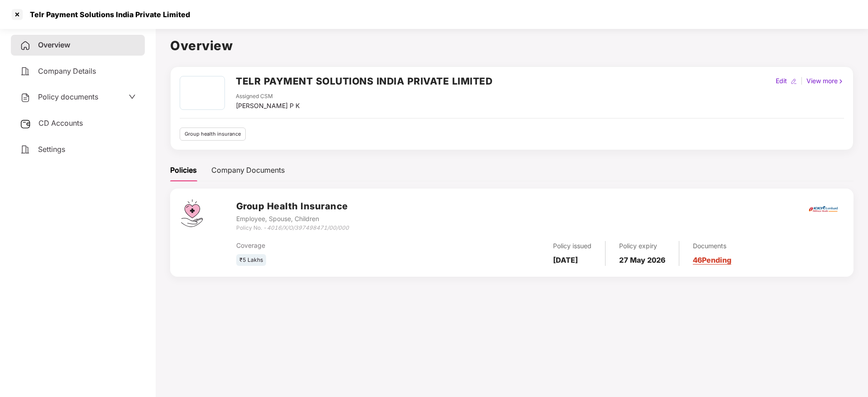 The image size is (868, 397). I want to click on span: Overview, so click(54, 45).